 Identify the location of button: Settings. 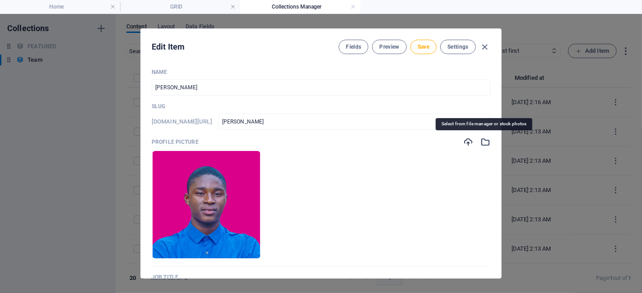
(458, 47).